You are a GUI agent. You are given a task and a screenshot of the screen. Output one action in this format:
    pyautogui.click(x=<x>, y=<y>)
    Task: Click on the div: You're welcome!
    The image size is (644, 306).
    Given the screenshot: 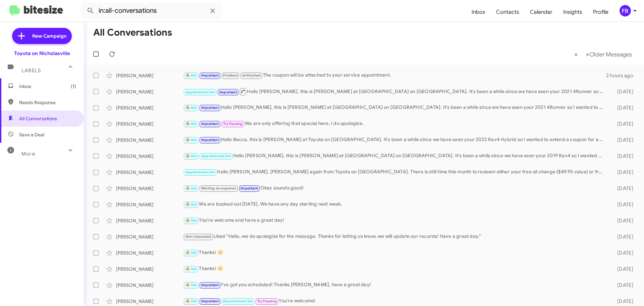 What is the action you would take?
    pyautogui.click(x=395, y=301)
    